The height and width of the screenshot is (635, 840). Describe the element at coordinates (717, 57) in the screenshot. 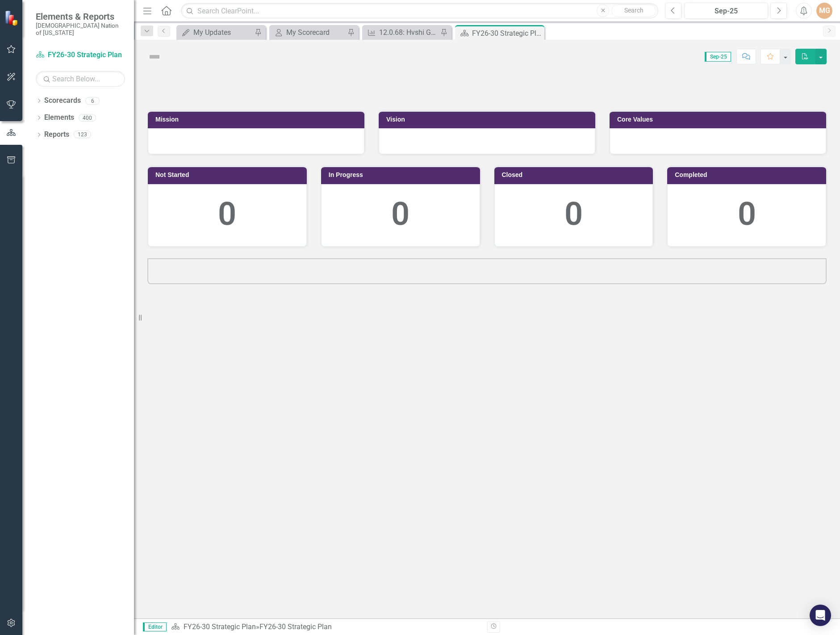

I see `span: Sep-25` at that location.